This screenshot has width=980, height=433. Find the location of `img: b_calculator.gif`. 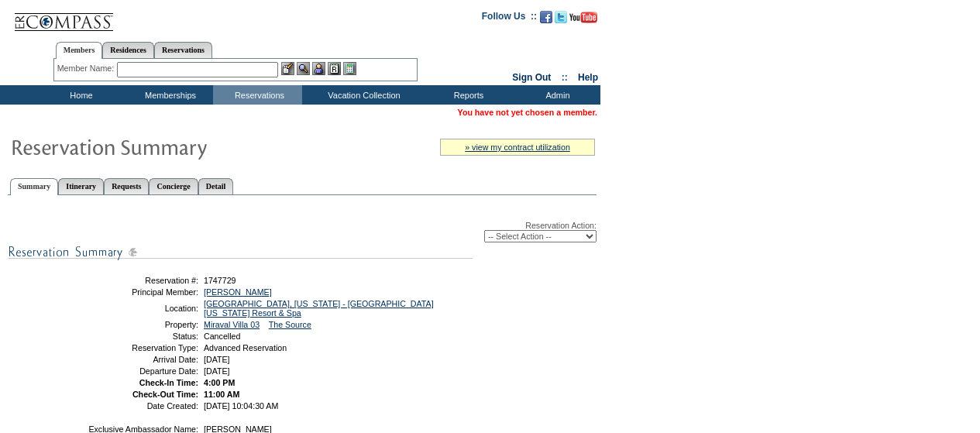

img: b_calculator.gif is located at coordinates (349, 68).